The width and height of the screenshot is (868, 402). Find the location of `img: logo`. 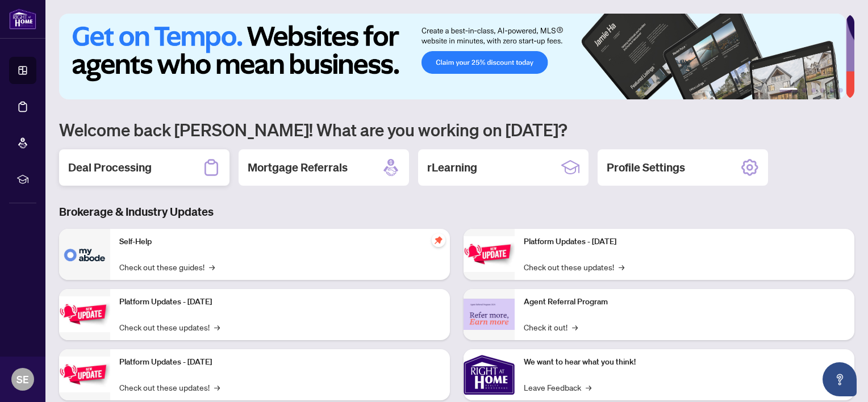

img: logo is located at coordinates (22, 18).